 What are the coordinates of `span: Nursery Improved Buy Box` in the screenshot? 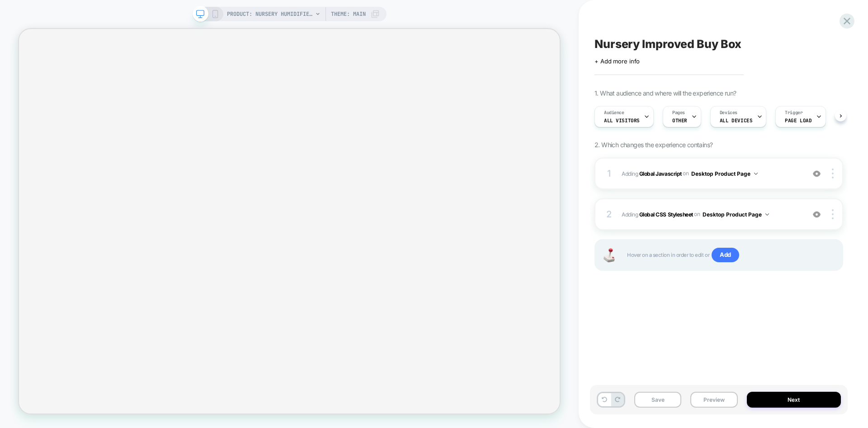 It's located at (668, 44).